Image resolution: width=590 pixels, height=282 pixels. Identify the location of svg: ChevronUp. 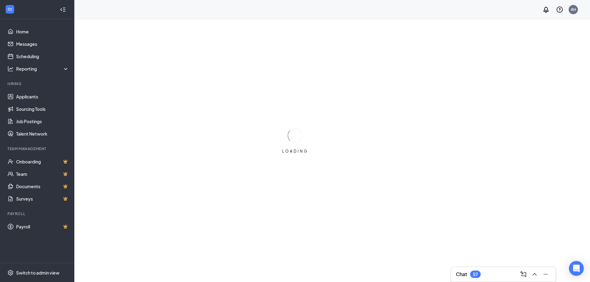
(535, 274).